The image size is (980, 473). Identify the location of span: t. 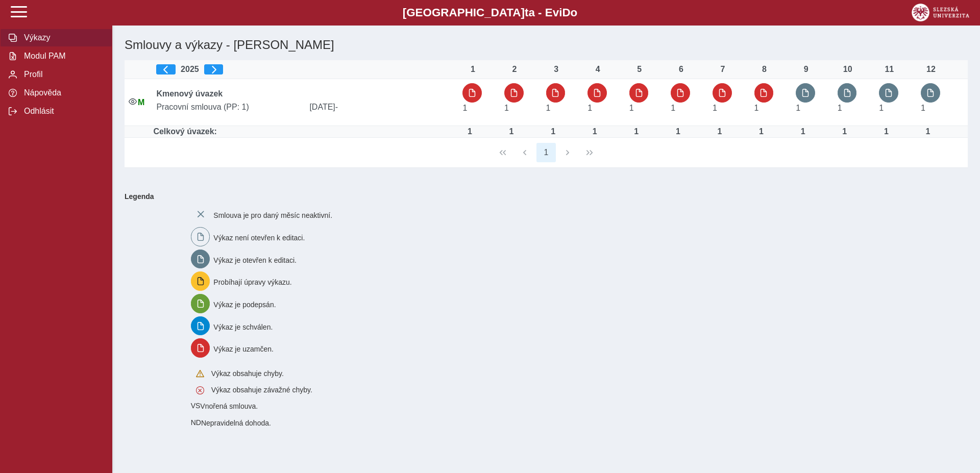
(526, 12).